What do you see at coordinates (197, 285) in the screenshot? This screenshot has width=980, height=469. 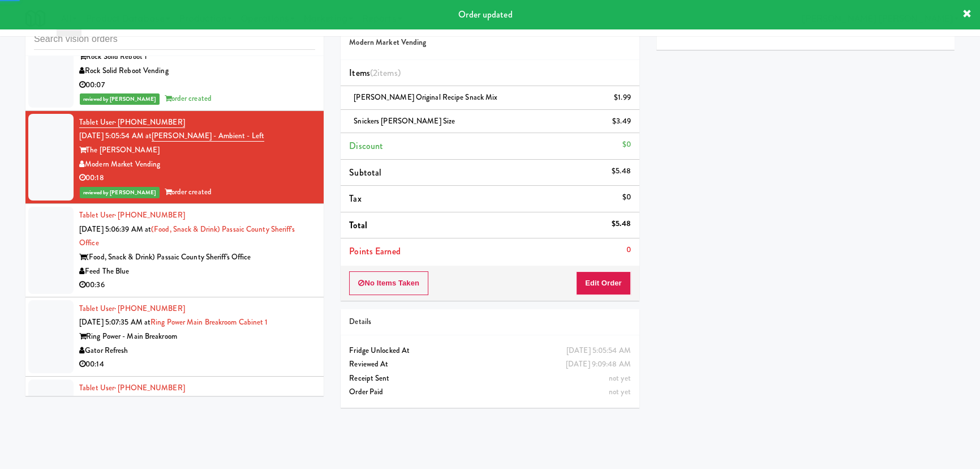 I see `div: 00:36` at bounding box center [197, 285].